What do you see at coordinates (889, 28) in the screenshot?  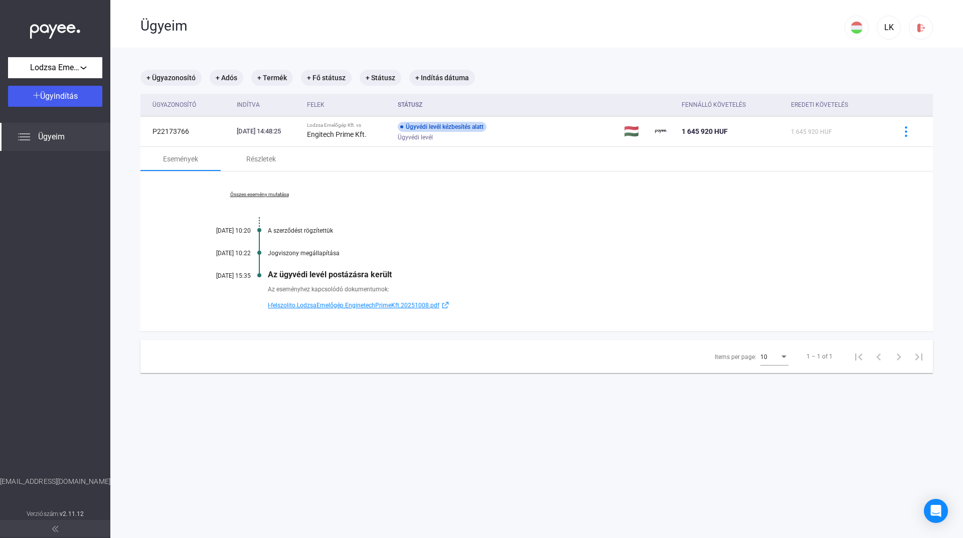 I see `button: LK` at bounding box center [889, 28].